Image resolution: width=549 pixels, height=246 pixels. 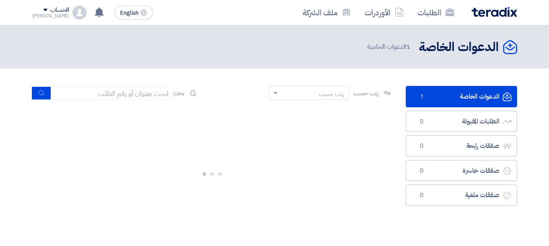 What do you see at coordinates (129, 13) in the screenshot?
I see `span: English` at bounding box center [129, 13].